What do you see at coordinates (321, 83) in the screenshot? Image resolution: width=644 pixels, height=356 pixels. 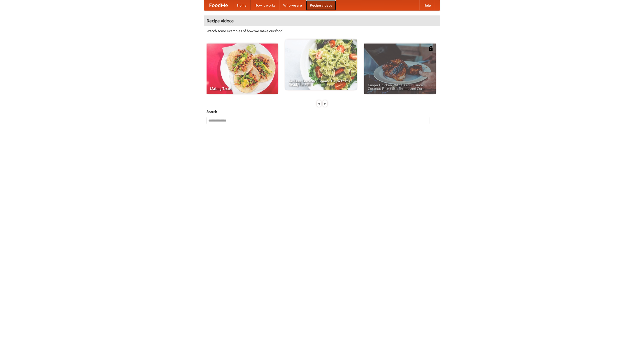 I see `span: An Easy, Summery Tomato Pasta That's Ready for Fall` at bounding box center [321, 83].